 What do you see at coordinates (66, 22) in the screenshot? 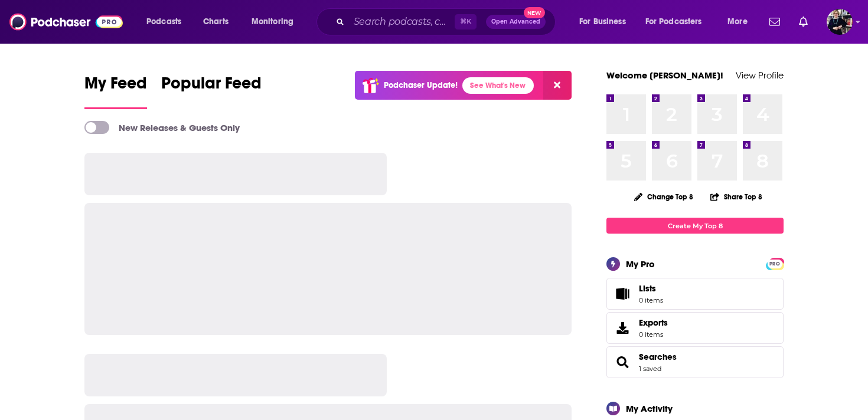
I see `img: Podchaser - Follow, Share and Rate Podcasts` at bounding box center [66, 22].